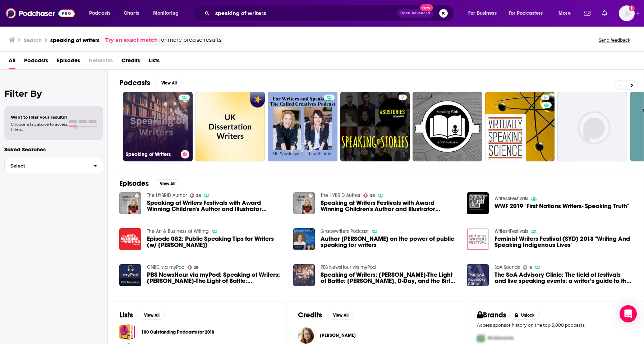  I want to click on h2: Credits, so click(310, 315).